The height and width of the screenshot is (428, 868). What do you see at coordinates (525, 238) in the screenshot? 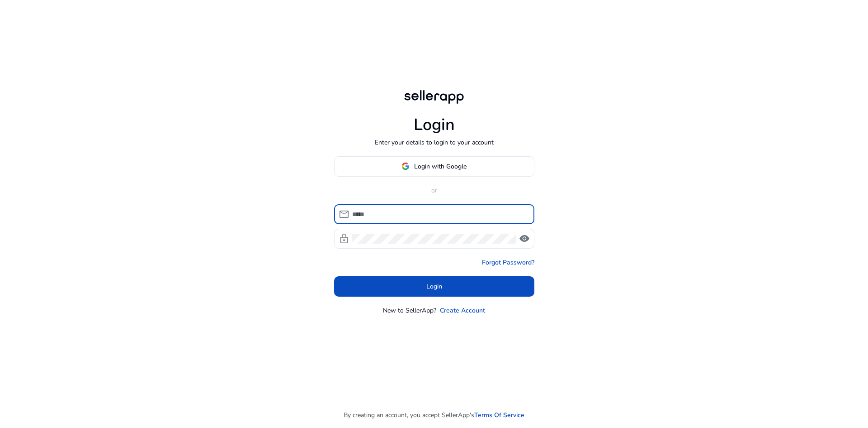
I see `span: visibility` at bounding box center [525, 238].